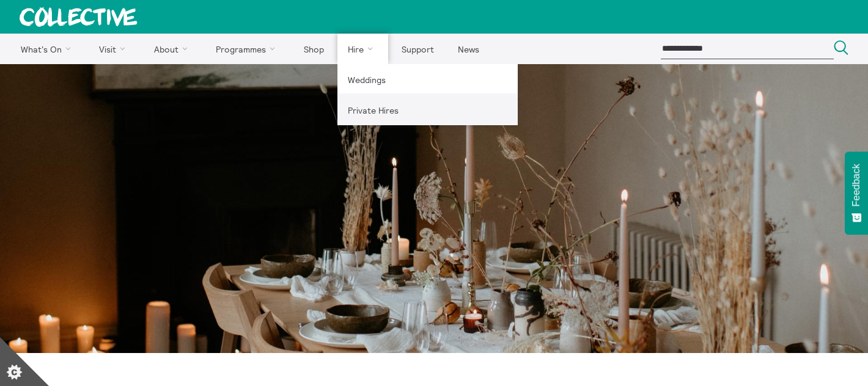 Image resolution: width=868 pixels, height=386 pixels. Describe the element at coordinates (313, 49) in the screenshot. I see `a: Shop` at that location.